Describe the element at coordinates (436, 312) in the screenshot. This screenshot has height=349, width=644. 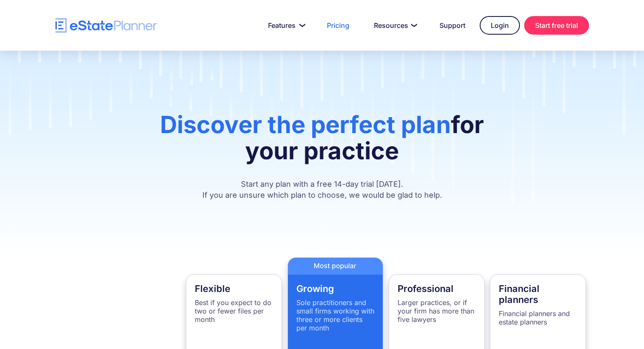
I see `p: Larger practices, or if your firm has more than five lawyers` at that location.